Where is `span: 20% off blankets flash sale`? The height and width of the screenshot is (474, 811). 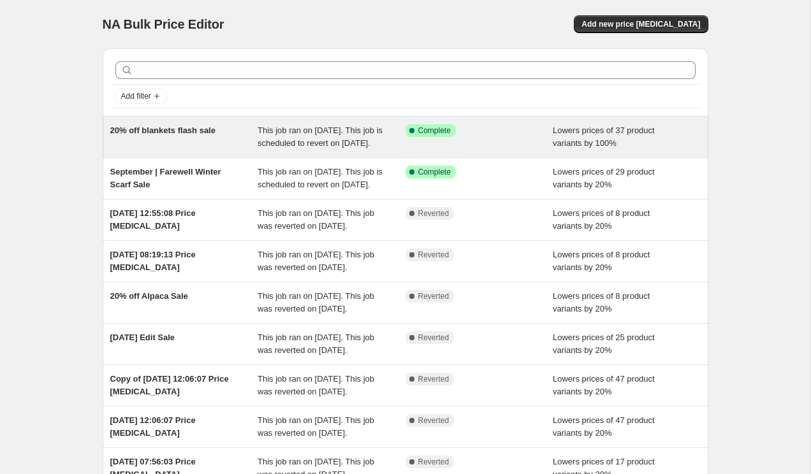
span: 20% off blankets flash sale is located at coordinates (163, 130).